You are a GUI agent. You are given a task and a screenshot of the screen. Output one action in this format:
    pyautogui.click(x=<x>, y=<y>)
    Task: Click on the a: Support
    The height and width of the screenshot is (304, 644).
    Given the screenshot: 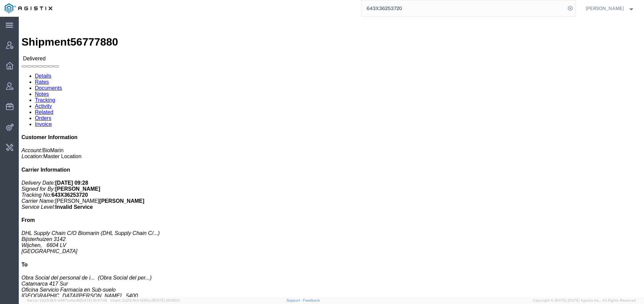 What is the action you would take?
    pyautogui.click(x=295, y=300)
    